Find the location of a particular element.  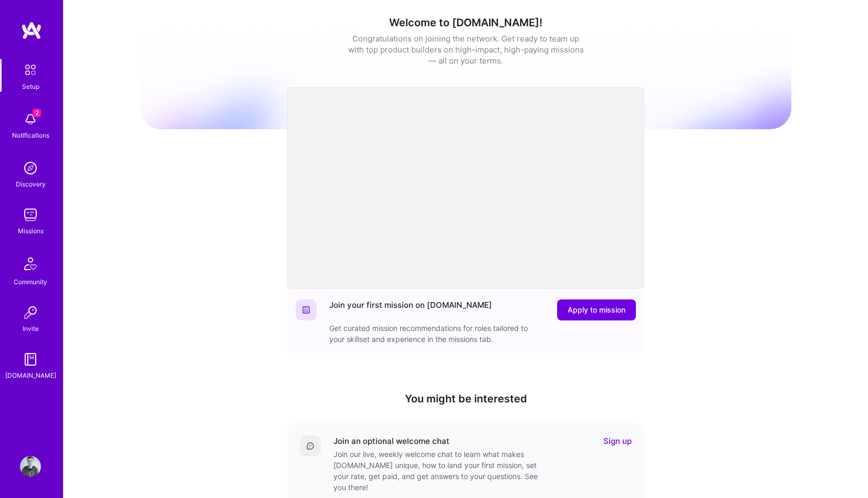

div: Invite is located at coordinates (31, 328).